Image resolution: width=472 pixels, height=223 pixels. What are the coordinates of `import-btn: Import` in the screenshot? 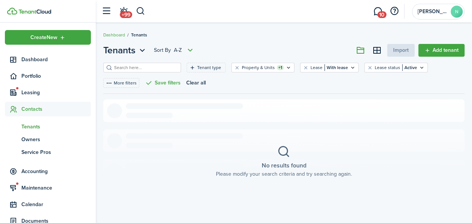 It's located at (400, 50).